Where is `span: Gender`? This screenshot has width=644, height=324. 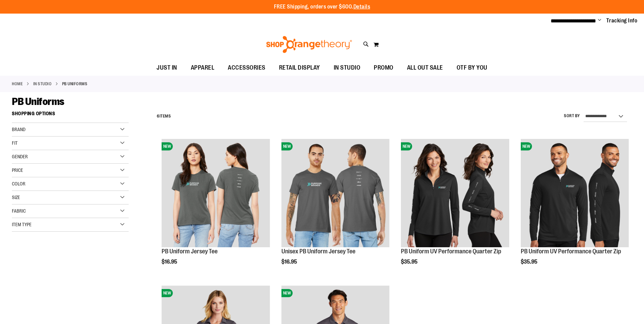
span: Gender is located at coordinates (19, 157).